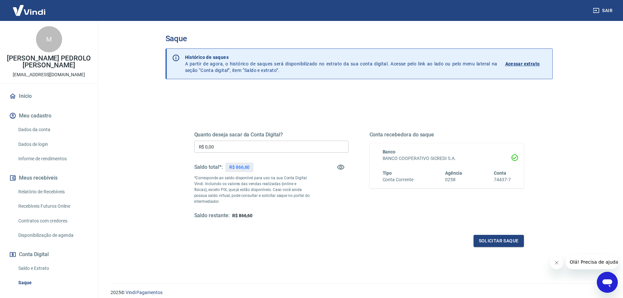 The image size is (623, 298). Describe the element at coordinates (49, 254) in the screenshot. I see `button: Conta Digital` at that location.